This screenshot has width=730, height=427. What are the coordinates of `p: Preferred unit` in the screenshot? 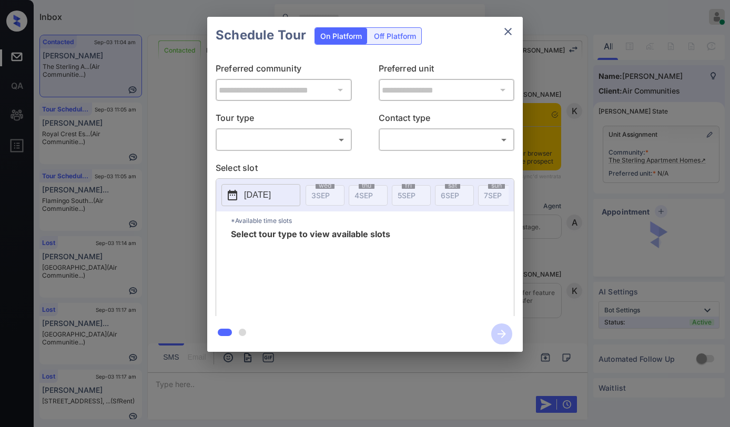 It's located at (447, 71).